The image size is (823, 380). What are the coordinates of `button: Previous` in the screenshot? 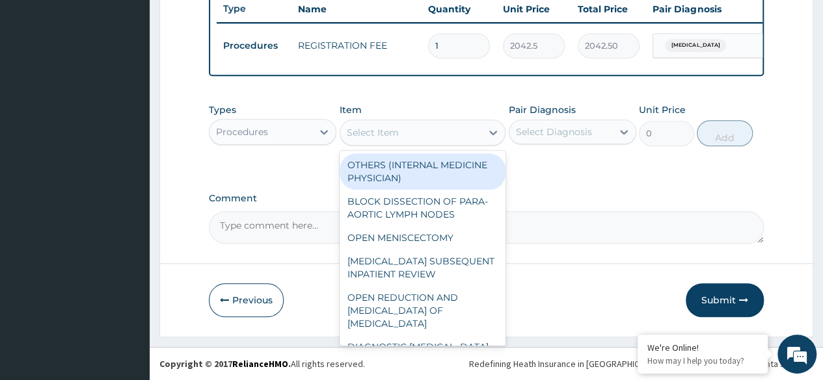 It's located at (246, 300).